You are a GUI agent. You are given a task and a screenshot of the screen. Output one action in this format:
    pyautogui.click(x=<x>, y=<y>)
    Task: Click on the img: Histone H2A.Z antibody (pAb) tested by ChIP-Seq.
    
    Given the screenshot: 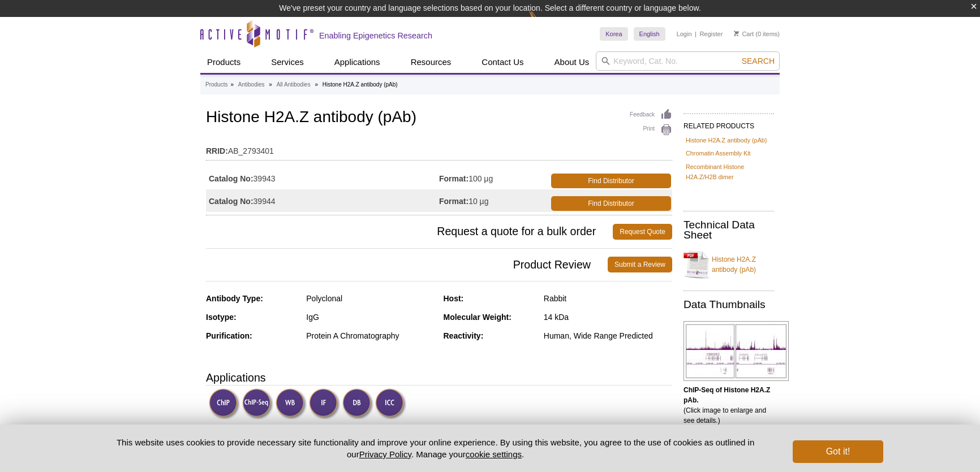 What is the action you would take?
    pyautogui.click(x=736, y=351)
    